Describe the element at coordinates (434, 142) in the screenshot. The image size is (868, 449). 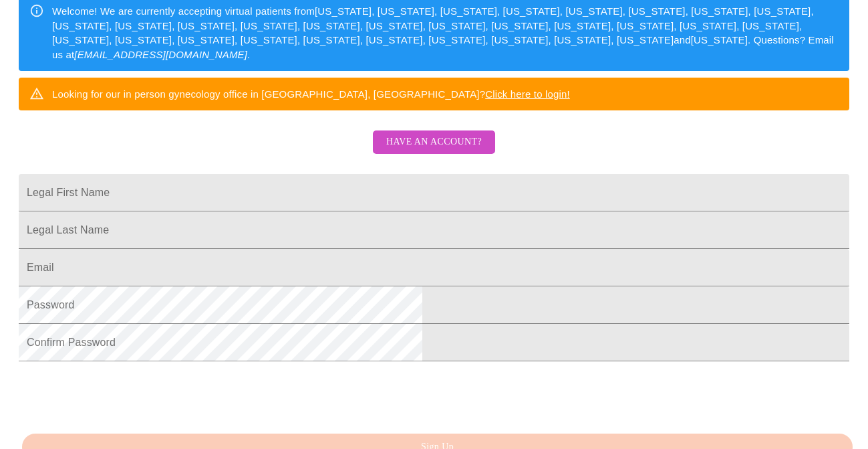
I see `span: Have an account?` at that location.